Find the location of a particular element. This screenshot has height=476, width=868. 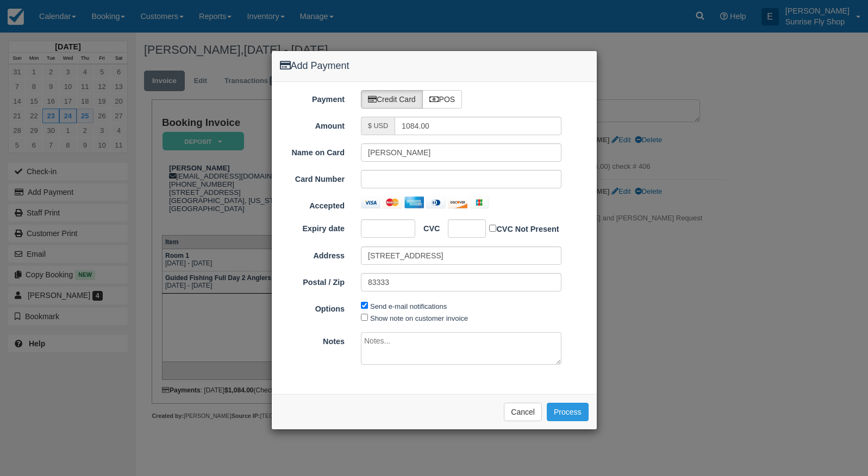

label: Send e-mail notifications is located at coordinates (408, 306).